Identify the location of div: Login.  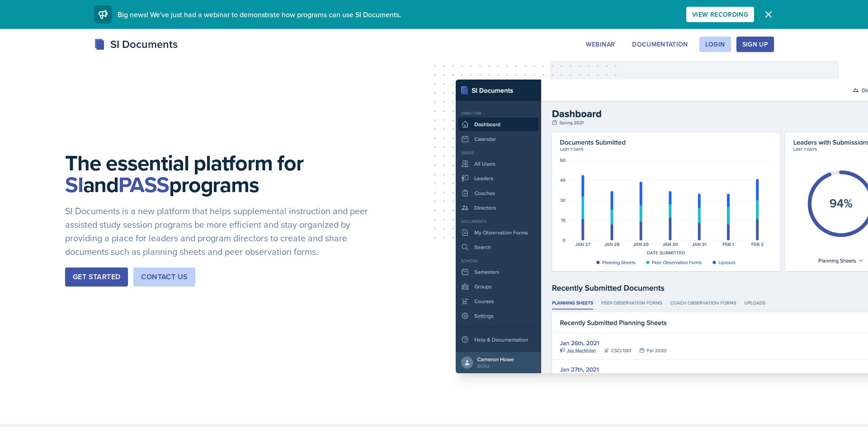
(715, 44).